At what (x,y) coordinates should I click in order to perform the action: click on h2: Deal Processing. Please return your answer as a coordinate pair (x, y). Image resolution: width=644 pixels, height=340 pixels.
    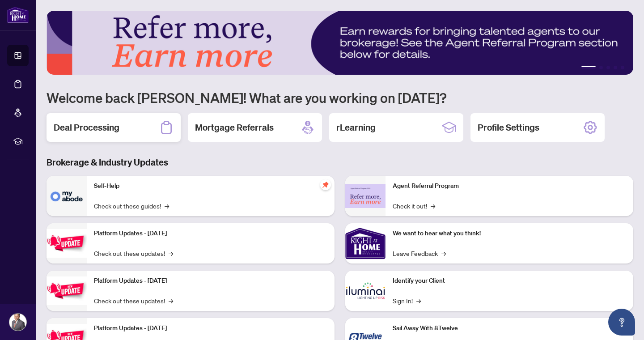
    Looking at the image, I should click on (86, 127).